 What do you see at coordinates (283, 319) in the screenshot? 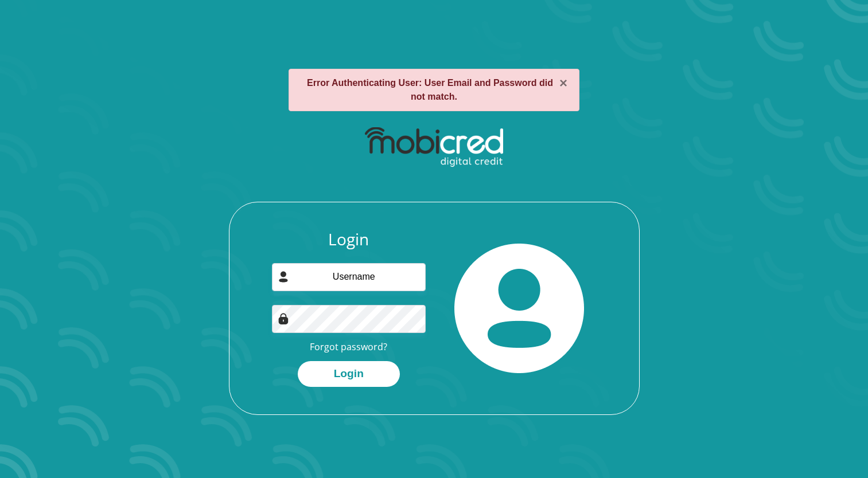
I see `img: Image` at bounding box center [283, 319].